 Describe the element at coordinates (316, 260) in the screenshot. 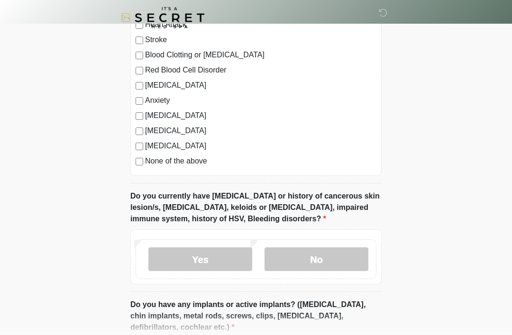

I see `label: No` at that location.